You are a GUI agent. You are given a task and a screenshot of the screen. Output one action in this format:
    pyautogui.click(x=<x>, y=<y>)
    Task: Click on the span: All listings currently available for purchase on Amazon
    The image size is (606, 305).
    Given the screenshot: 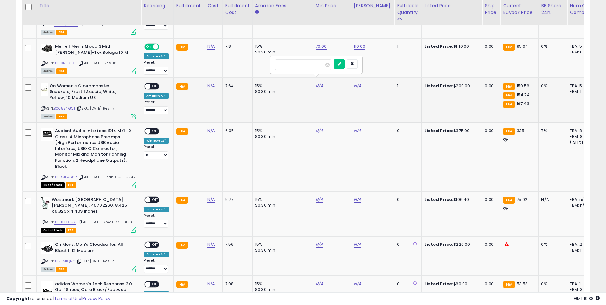 What is the action you would take?
    pyautogui.click(x=48, y=32)
    